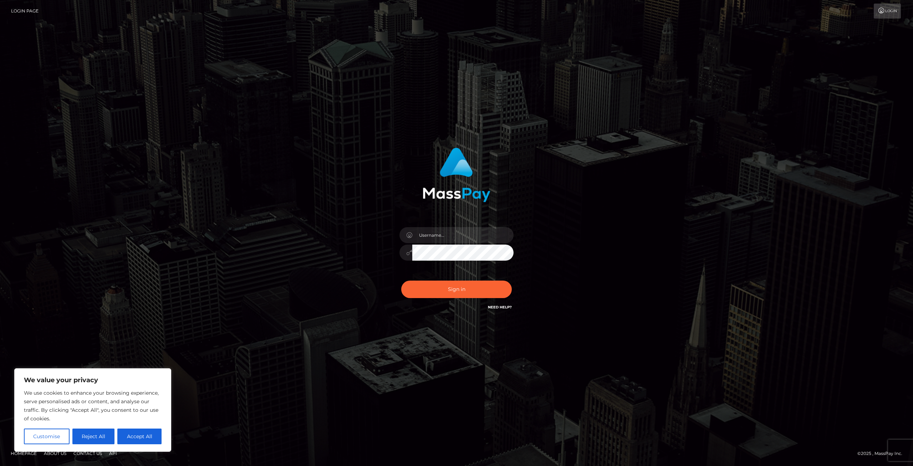  What do you see at coordinates (888, 11) in the screenshot?
I see `a: Login` at bounding box center [888, 11].